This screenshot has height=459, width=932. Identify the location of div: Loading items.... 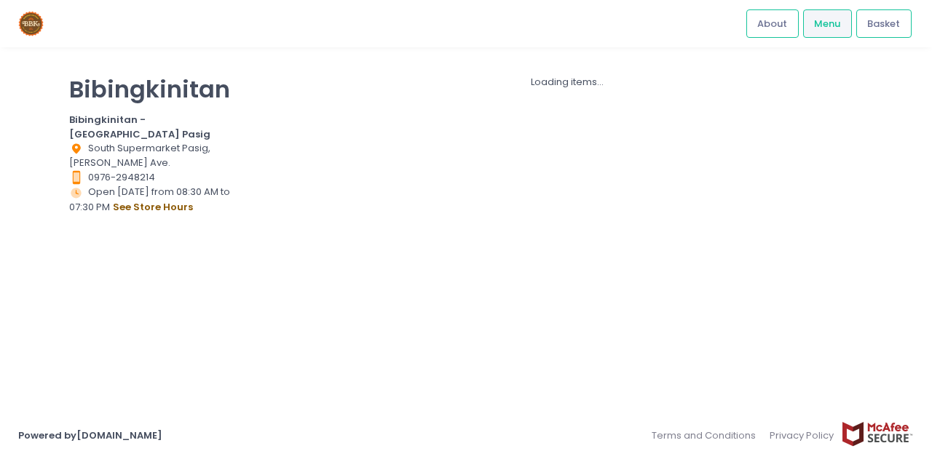
(567, 82).